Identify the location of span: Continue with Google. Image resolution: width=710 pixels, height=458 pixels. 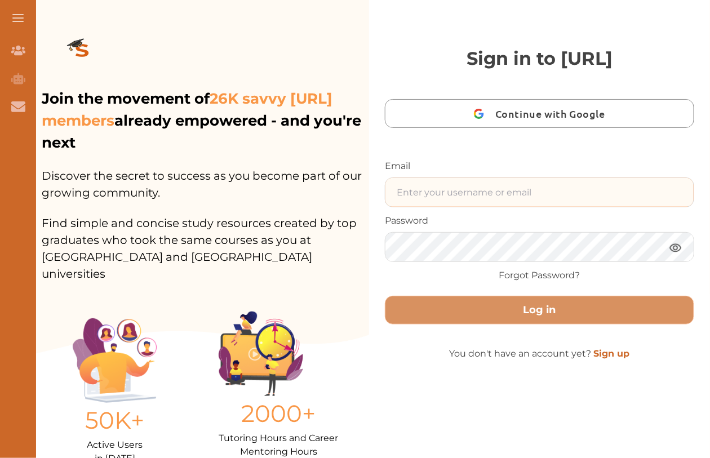
(553, 113).